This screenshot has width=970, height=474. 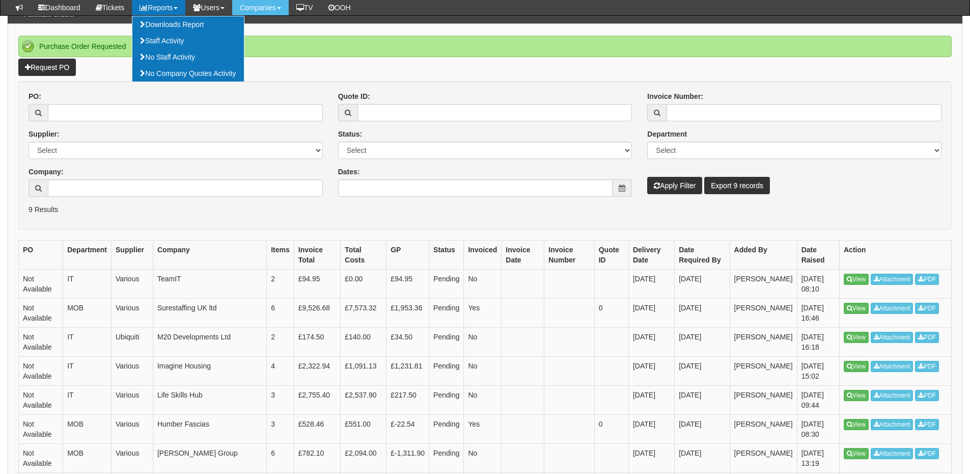 What do you see at coordinates (364, 283) in the screenshot?
I see `td: £0.00` at bounding box center [364, 283].